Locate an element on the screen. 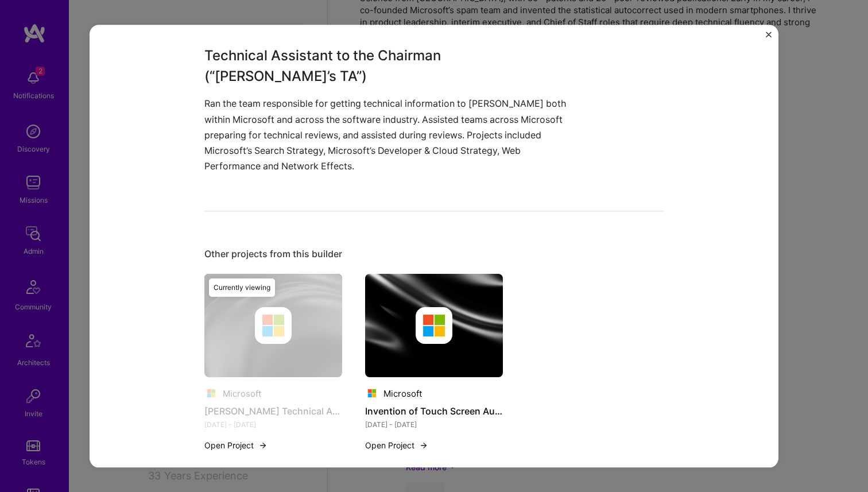 The height and width of the screenshot is (492, 868). div: Other projects from this builder is located at coordinates (434, 254).